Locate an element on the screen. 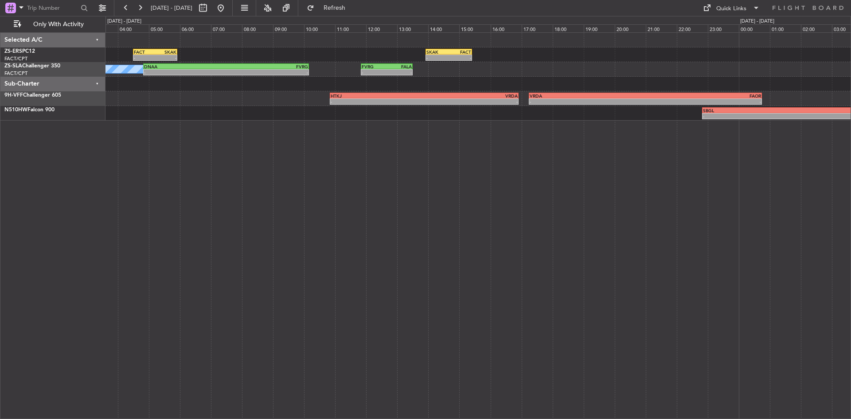 Image resolution: width=851 pixels, height=419 pixels. button: Refresh is located at coordinates (329, 8).